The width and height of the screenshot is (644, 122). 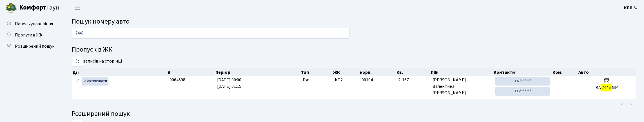 I want to click on th: корп., so click(x=378, y=72).